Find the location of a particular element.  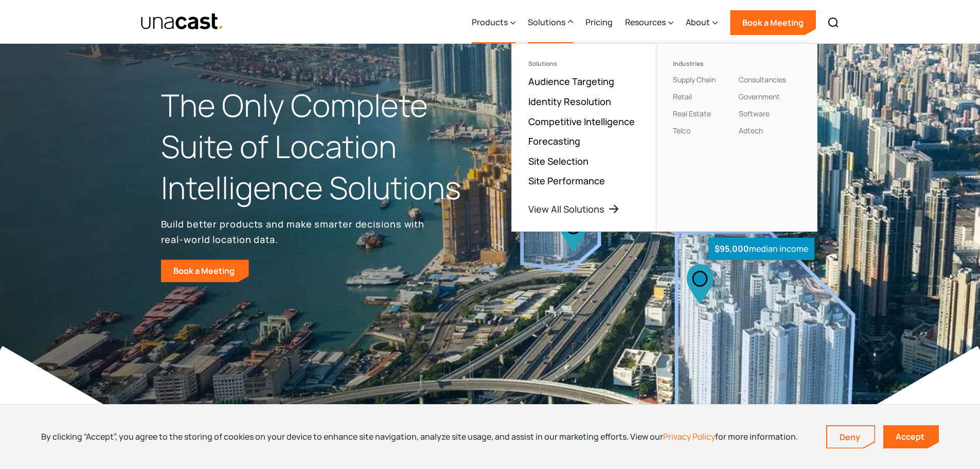

a: Site Performance is located at coordinates (567, 181).